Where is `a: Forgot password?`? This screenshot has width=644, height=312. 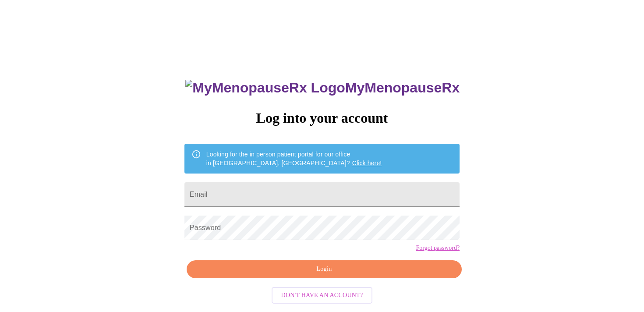
a: Forgot password? is located at coordinates (438, 248).